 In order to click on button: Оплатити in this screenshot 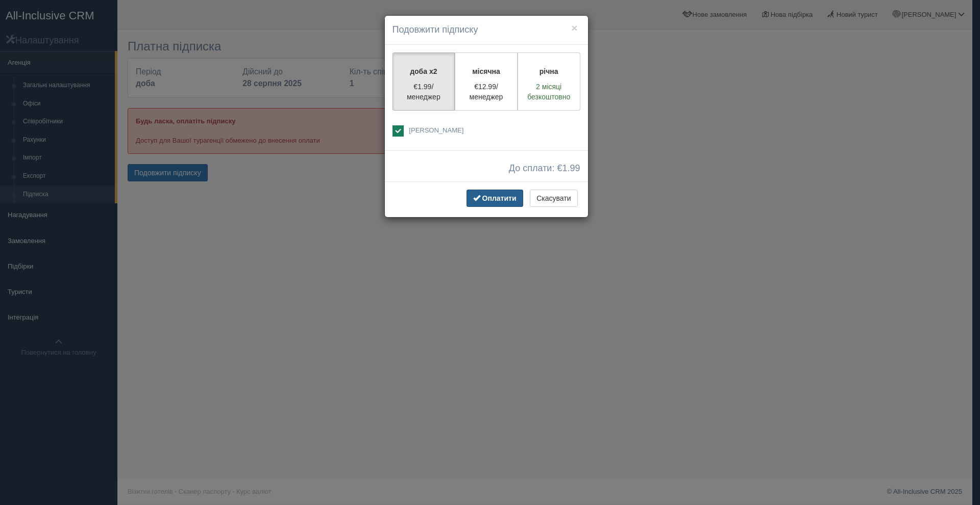, I will do `click(494, 199)`.